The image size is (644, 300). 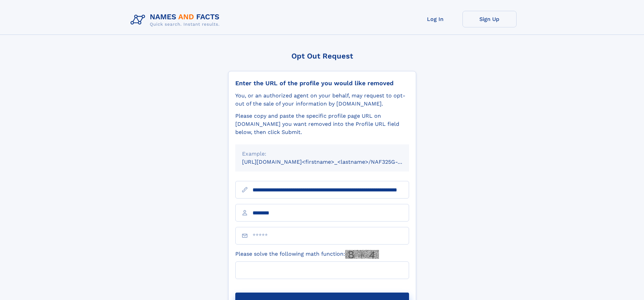 What do you see at coordinates (177, 20) in the screenshot?
I see `img: Logo Names and Facts` at bounding box center [177, 20].